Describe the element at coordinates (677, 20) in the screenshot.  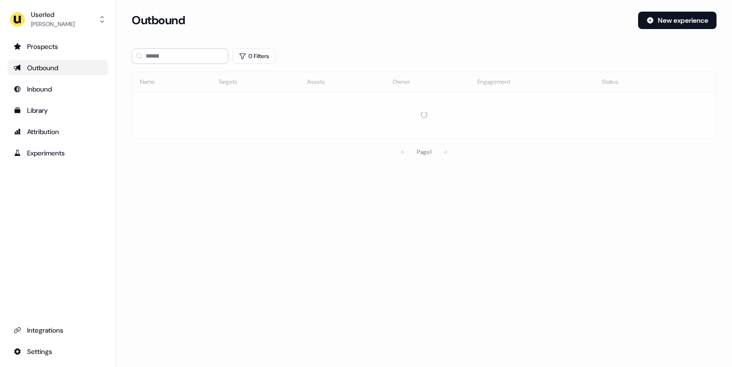
I see `button: New experience` at that location.